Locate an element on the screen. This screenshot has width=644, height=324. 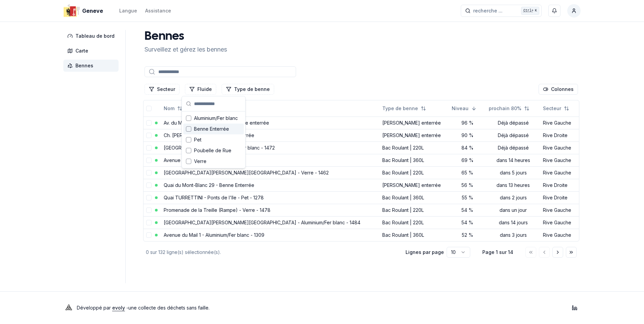
div: dans 14 heures is located at coordinates (513, 160).